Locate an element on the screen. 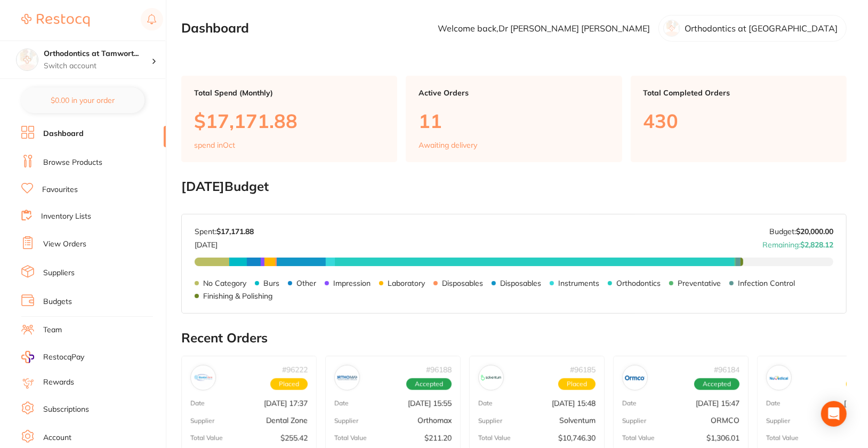 The image size is (868, 448). strong: $2,828.12 is located at coordinates (817, 245).